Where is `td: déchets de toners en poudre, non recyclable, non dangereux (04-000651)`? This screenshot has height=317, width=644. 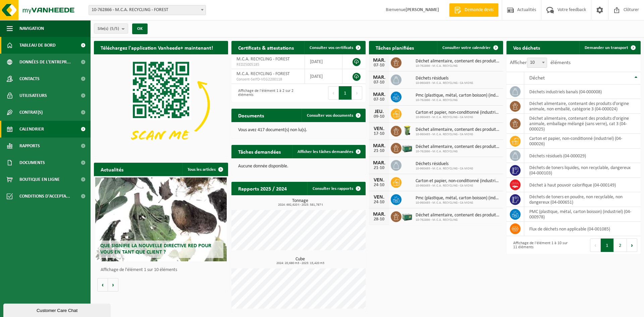 td: déchets de toners en poudre, non recyclable, non dangereux (04-000651) is located at coordinates (582, 199).